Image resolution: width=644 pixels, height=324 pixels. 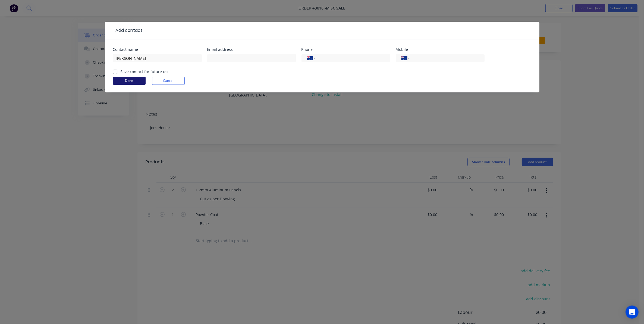 I want to click on label: Save contact for future use, so click(x=145, y=71).